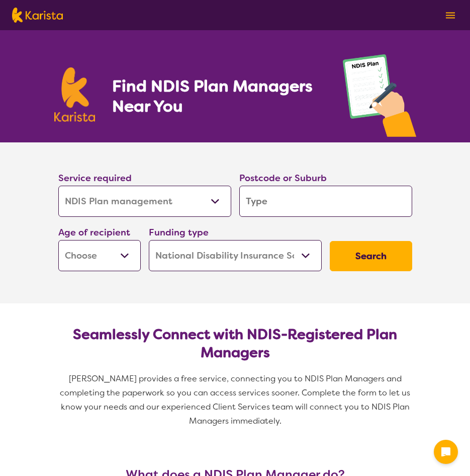 The image size is (470, 476). Describe the element at coordinates (95, 178) in the screenshot. I see `label: Service required` at that location.